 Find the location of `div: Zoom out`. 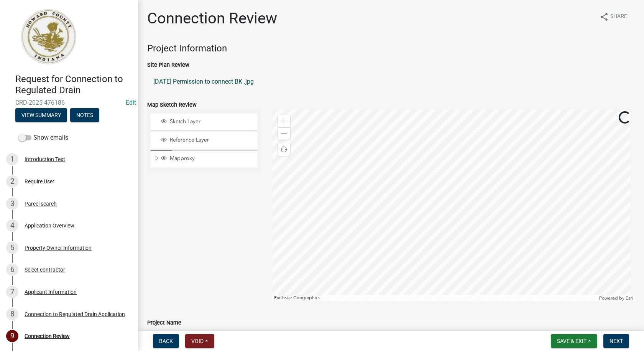

div: Zoom out is located at coordinates (284, 134).